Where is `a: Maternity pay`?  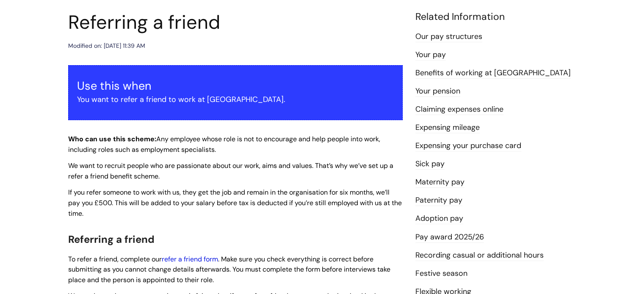
a: Maternity pay is located at coordinates (440, 182).